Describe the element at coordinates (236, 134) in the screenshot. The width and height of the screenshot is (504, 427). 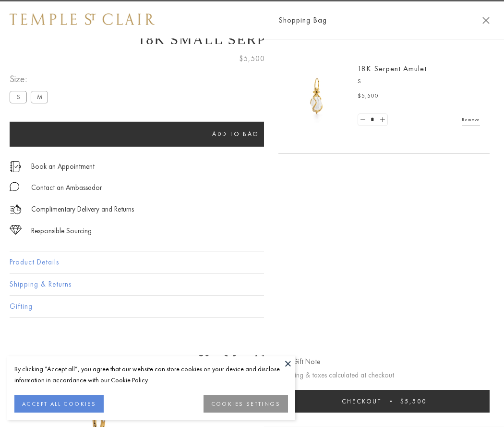
I see `span: Add to bag` at that location.